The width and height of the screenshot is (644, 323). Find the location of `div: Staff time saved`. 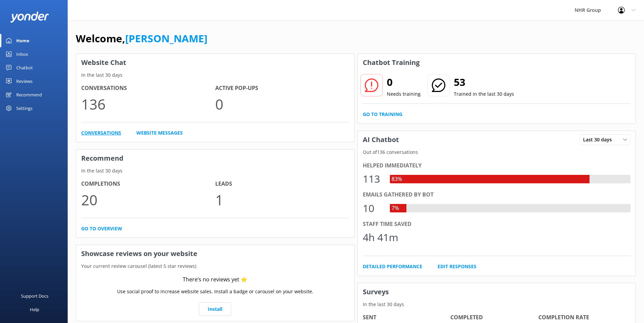

div: Staff time saved is located at coordinates (497, 225).